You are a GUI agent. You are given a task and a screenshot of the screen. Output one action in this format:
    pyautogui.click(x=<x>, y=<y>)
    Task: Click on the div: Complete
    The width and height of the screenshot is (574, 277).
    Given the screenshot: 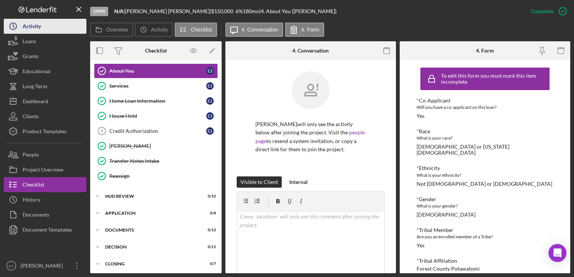 What is the action you would take?
    pyautogui.click(x=542, y=11)
    